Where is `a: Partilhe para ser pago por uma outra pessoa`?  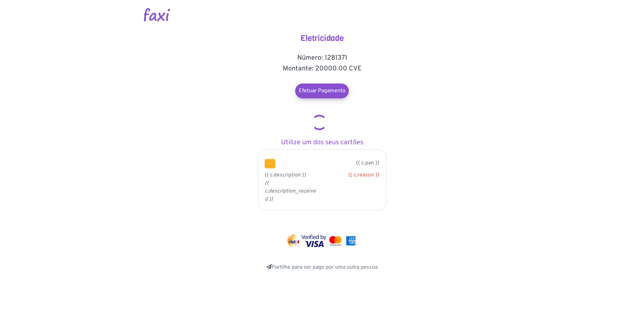 a: Partilhe para ser pago por uma outra pessoa is located at coordinates (322, 267).